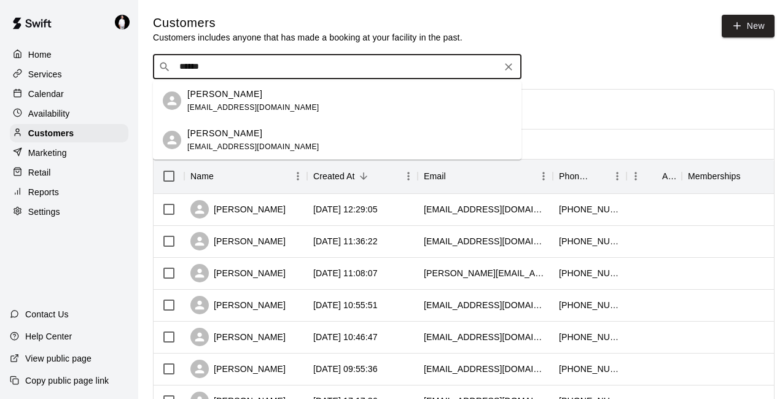  Describe the element at coordinates (39, 173) in the screenshot. I see `p: Retail` at that location.